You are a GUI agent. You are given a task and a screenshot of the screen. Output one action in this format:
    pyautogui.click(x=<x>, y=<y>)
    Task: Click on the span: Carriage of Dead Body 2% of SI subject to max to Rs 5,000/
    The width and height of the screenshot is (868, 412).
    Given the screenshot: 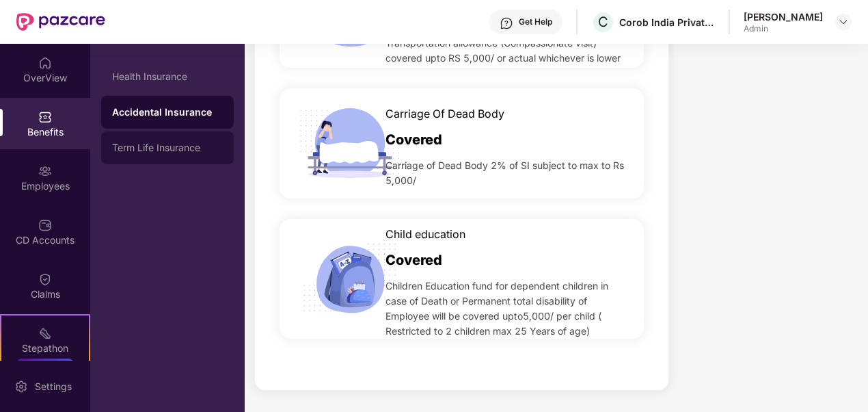 What is the action you would take?
    pyautogui.click(x=507, y=173)
    